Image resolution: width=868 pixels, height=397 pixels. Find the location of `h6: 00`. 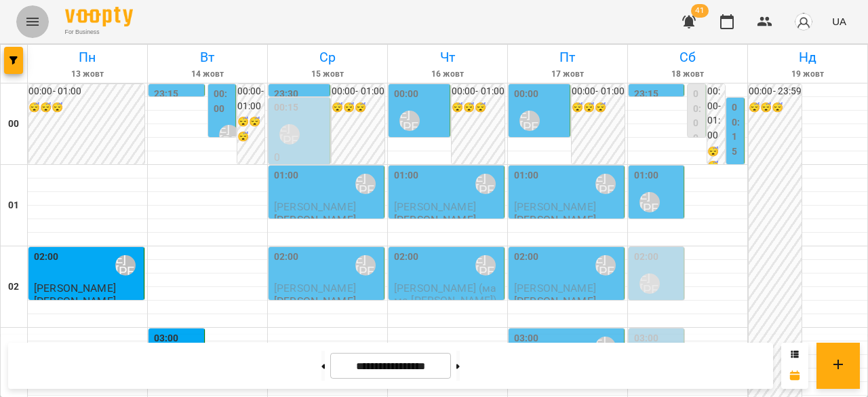

h6: 00 is located at coordinates (14, 124).